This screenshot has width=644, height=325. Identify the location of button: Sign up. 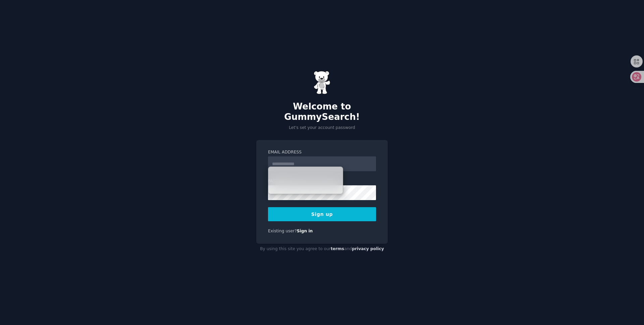
(322, 214).